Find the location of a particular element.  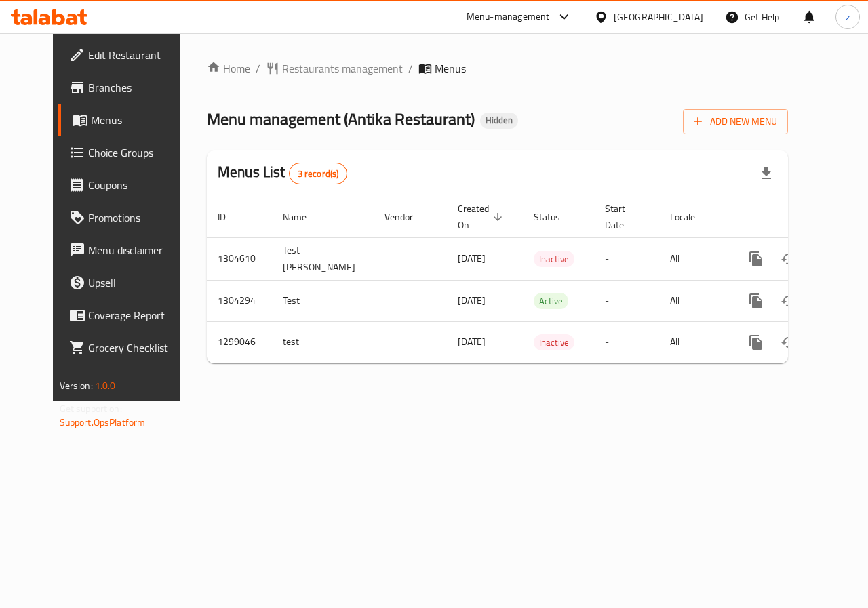

a: Menus is located at coordinates (128, 120).